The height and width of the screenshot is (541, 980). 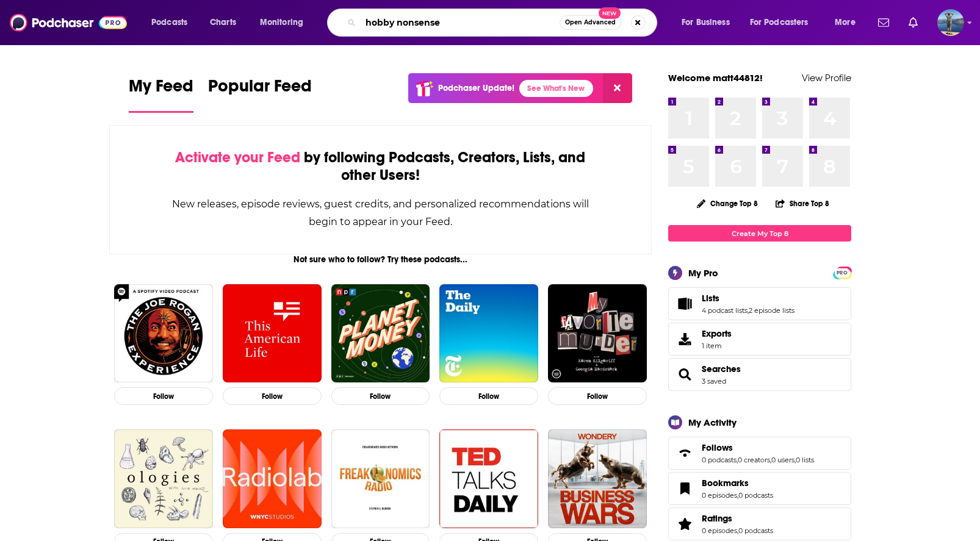 I want to click on img: Planet Money, so click(x=381, y=334).